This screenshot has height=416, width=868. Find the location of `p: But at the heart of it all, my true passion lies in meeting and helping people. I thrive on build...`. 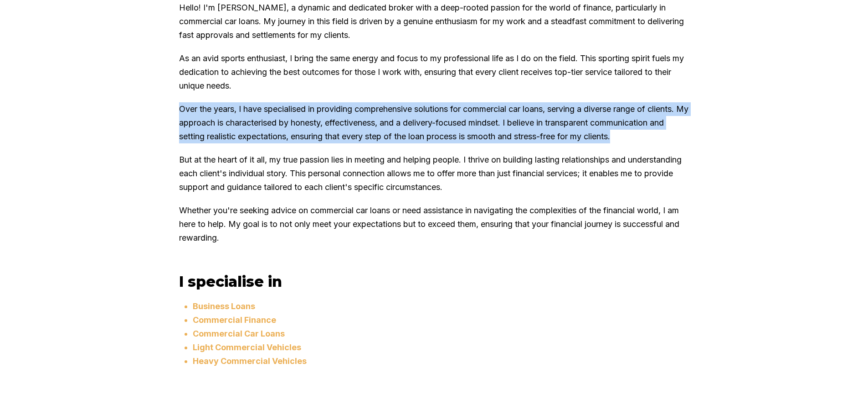

p: But at the heart of it all, my true passion lies in meeting and helping people. I thrive on build... is located at coordinates (434, 173).